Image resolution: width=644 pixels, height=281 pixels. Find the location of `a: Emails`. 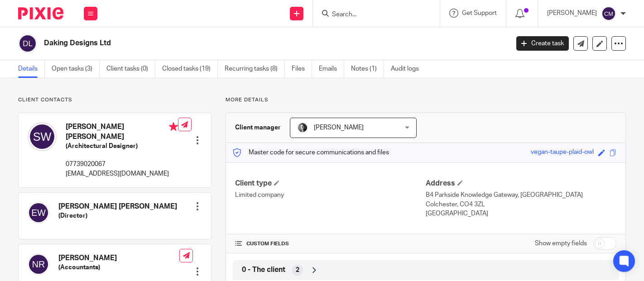

a: Emails is located at coordinates (332, 69).